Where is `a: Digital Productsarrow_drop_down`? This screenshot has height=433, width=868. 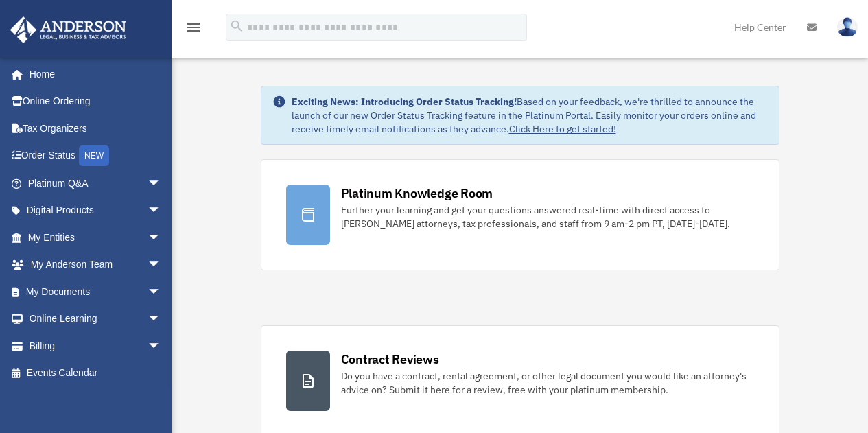 a: Digital Productsarrow_drop_down is located at coordinates (95, 211).